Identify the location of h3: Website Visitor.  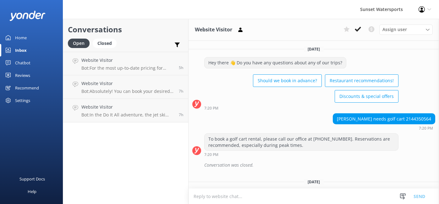
(213, 30).